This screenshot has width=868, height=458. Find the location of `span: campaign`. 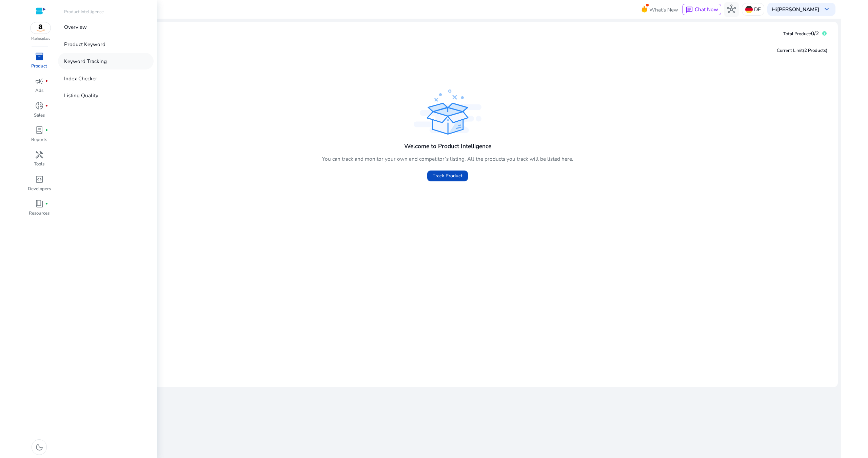

span: campaign is located at coordinates (39, 81).